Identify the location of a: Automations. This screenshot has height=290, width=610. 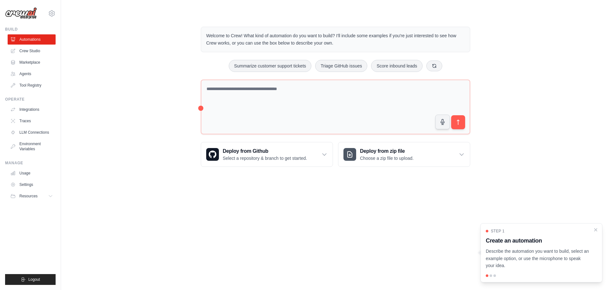
(31, 39).